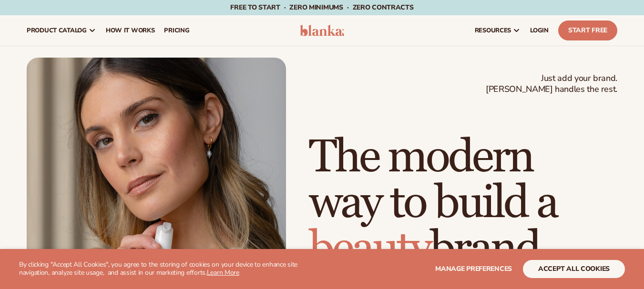  Describe the element at coordinates (130, 31) in the screenshot. I see `a: How It Works` at that location.